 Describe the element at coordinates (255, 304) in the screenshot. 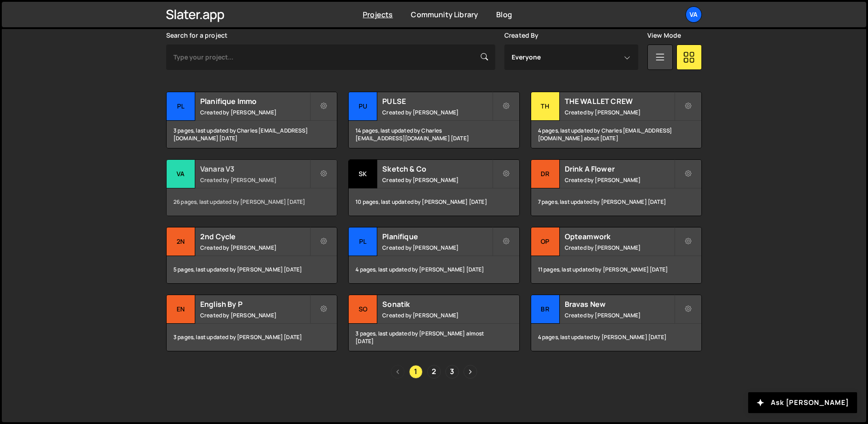

I see `h2: English By P` at that location.